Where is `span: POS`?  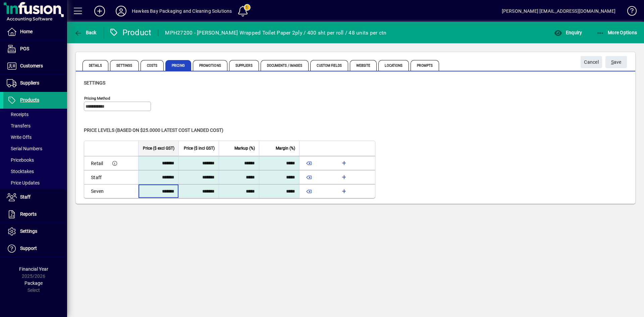 span: POS is located at coordinates (24, 48).